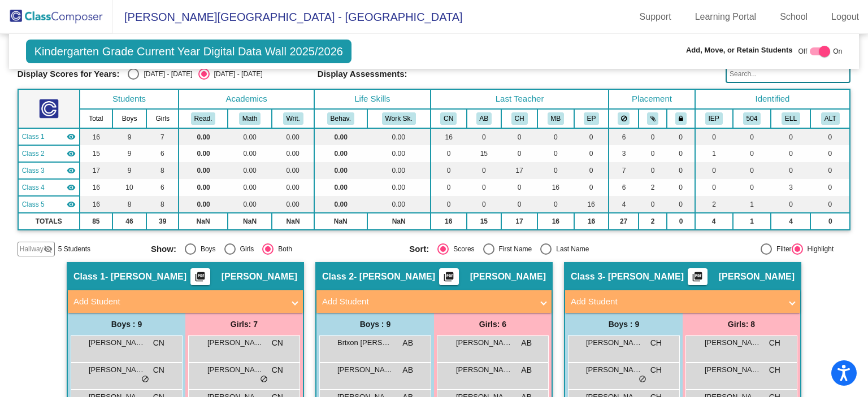  Describe the element at coordinates (341, 119) in the screenshot. I see `button: Behav.` at that location.